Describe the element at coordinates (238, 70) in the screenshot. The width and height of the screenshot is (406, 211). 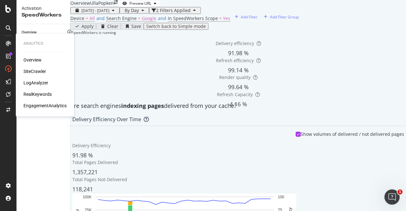
I see `span: 99.14 %` at that location.